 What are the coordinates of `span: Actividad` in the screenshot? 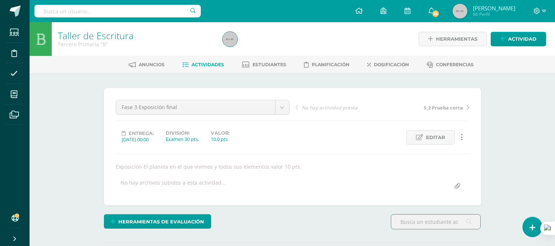 It's located at (522, 39).